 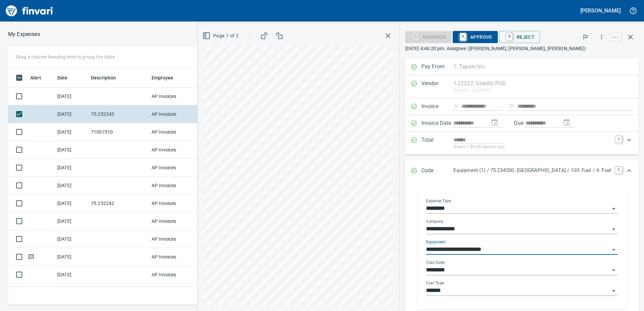 I want to click on a: A, so click(x=463, y=37).